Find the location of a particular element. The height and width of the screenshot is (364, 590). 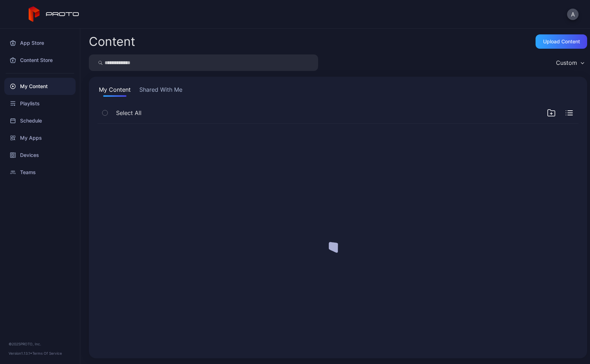

a: Playlists is located at coordinates (40, 104).